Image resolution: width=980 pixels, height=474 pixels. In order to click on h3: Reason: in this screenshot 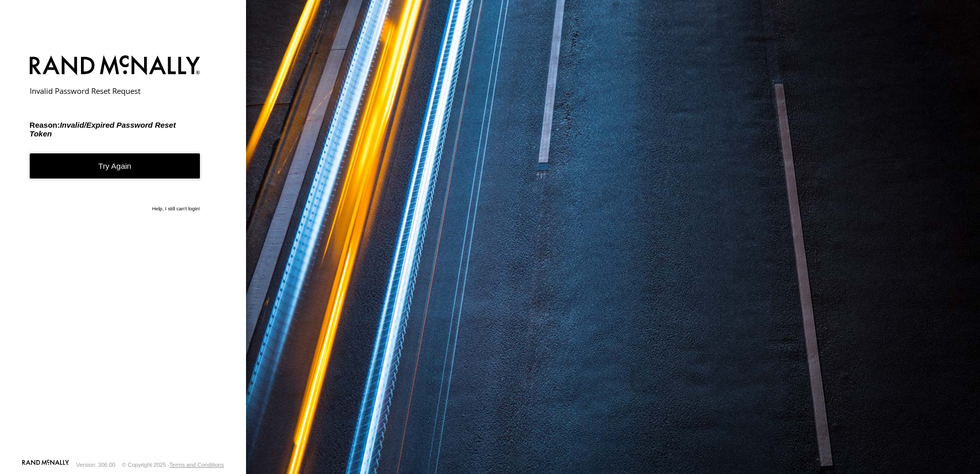, I will do `click(115, 129)`.